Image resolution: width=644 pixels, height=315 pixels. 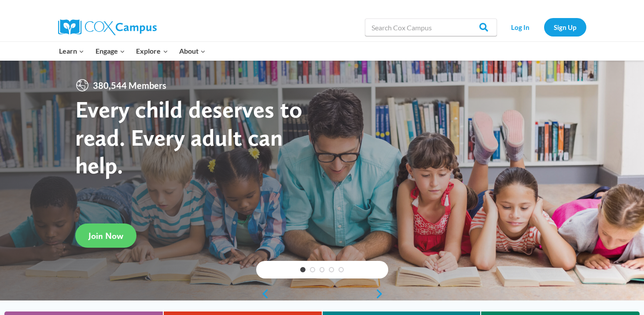 I want to click on a: 4, so click(x=331, y=270).